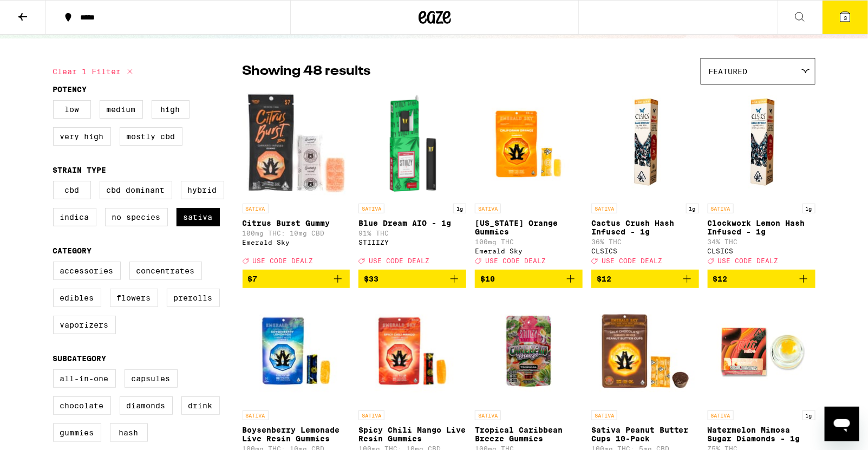 The height and width of the screenshot is (450, 868). Describe the element at coordinates (528, 179) in the screenshot. I see `a: Open page for California Orange Gummies from Emerald Sky` at that location.